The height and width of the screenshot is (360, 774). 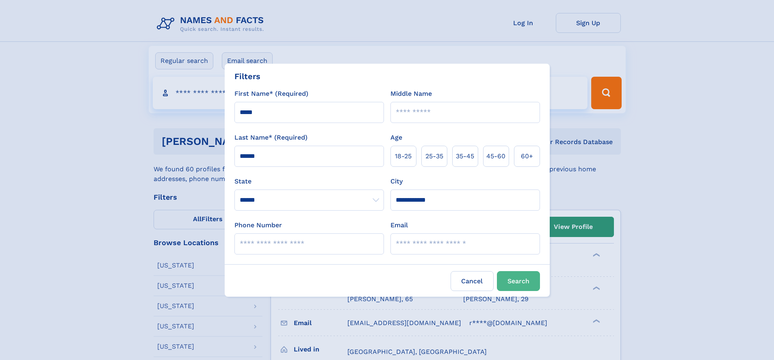 I want to click on label: Middle Name, so click(x=411, y=94).